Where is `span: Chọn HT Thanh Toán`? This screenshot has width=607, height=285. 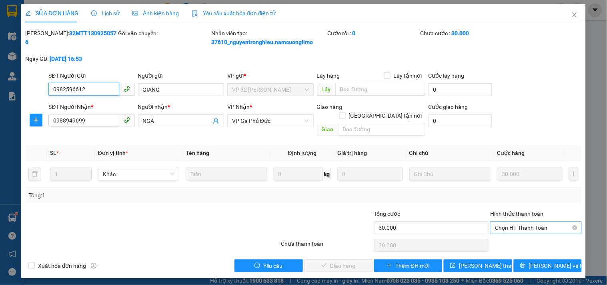
span: Chọn HT Thanh Toán is located at coordinates (536, 228).